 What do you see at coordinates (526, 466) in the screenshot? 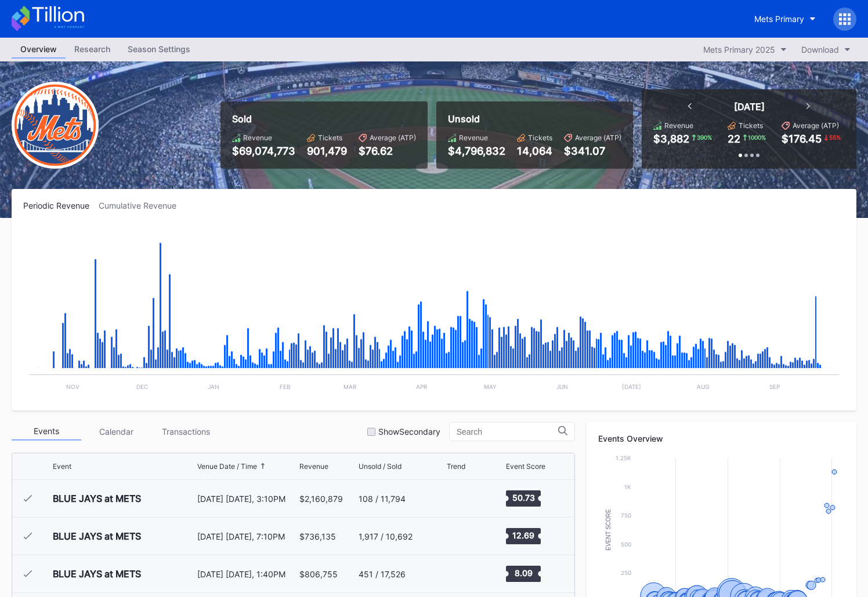
I see `div: Event Score` at bounding box center [526, 466].